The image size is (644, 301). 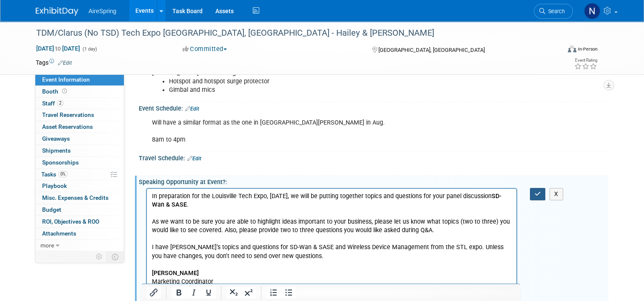 I want to click on a: Asset Reservations, so click(x=79, y=127).